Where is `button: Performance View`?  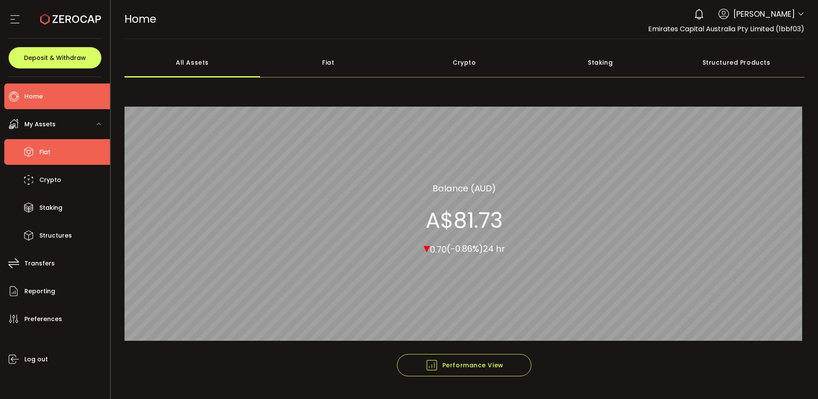 button: Performance View is located at coordinates (464, 365).